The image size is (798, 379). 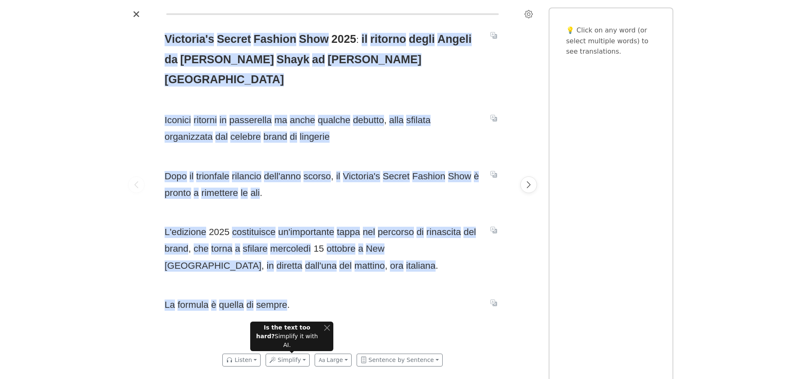 I want to click on span: passerella, so click(x=251, y=120).